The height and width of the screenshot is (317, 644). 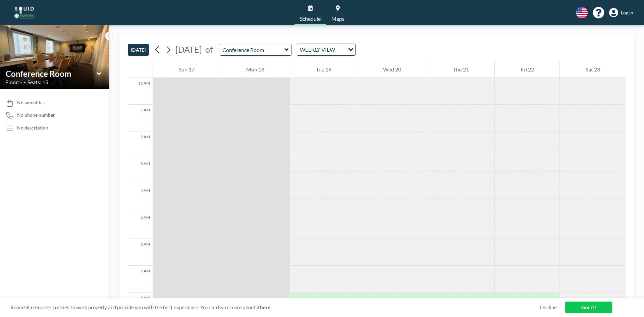 I want to click on div: Fri 22, so click(x=527, y=69).